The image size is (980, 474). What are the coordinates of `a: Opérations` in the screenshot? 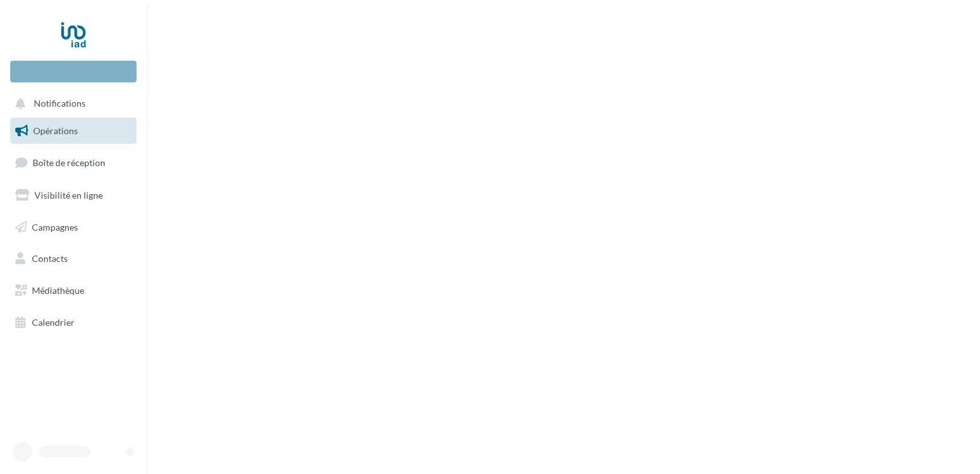 It's located at (74, 131).